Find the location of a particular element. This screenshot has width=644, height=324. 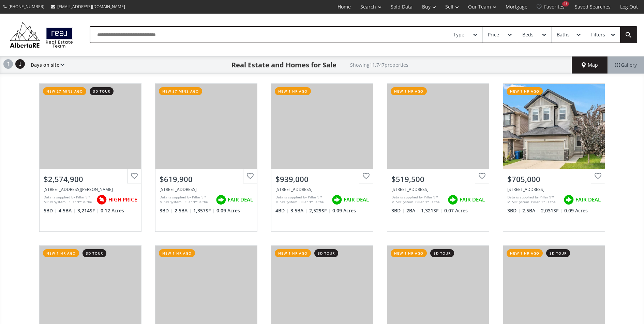

div: $939,000 is located at coordinates (322, 179).